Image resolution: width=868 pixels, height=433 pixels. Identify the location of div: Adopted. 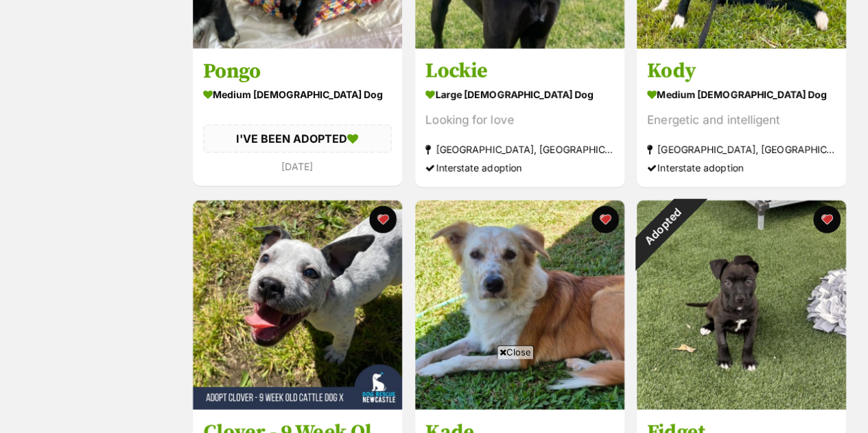
(663, 227).